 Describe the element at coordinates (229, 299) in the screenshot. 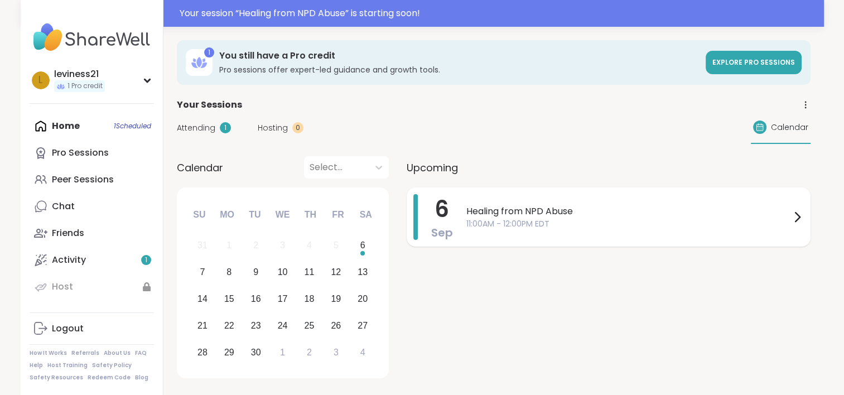

I see `div: Choose Monday, September 15th, 2025` at that location.